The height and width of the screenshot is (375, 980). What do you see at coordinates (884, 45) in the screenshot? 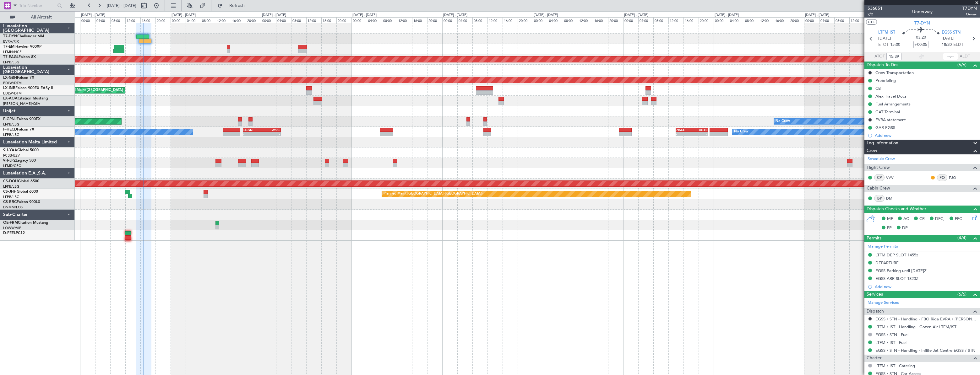
I see `span: ETOT` at bounding box center [884, 45].